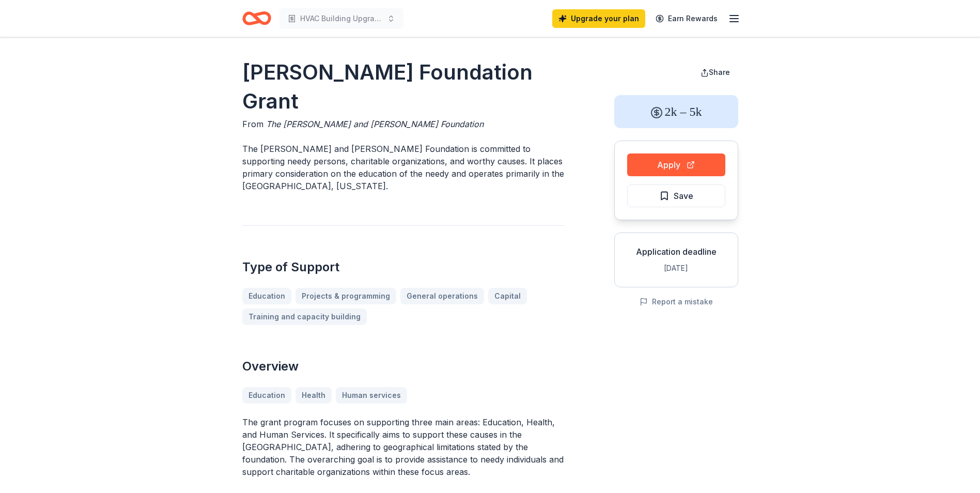 The image size is (980, 493). I want to click on button: Save, so click(676, 196).